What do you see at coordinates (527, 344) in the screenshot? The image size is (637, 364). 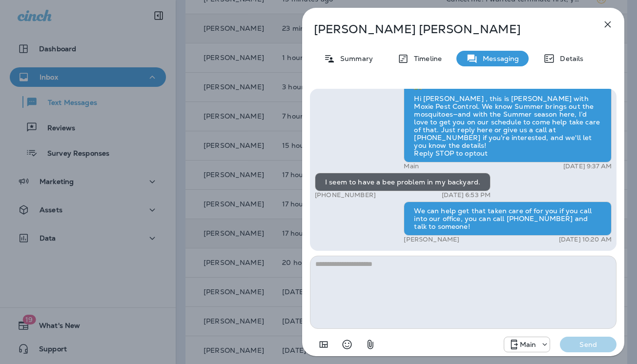 I see `div: +1 (817) 482-3792` at bounding box center [527, 344].